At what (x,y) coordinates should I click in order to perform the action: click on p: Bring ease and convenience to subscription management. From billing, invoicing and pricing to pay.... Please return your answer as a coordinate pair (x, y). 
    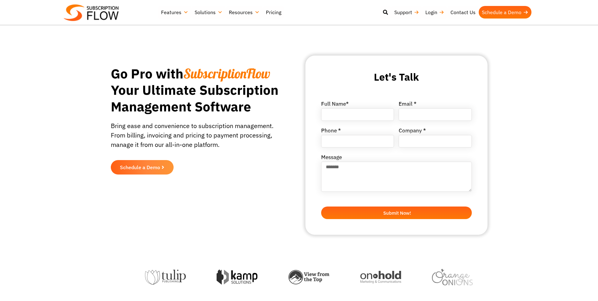
    Looking at the image, I should click on (196, 139).